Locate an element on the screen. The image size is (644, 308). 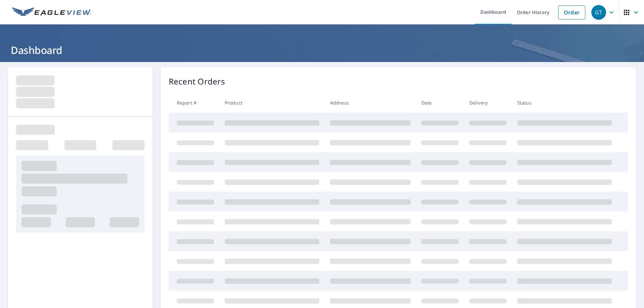
th: Product is located at coordinates (272, 103).